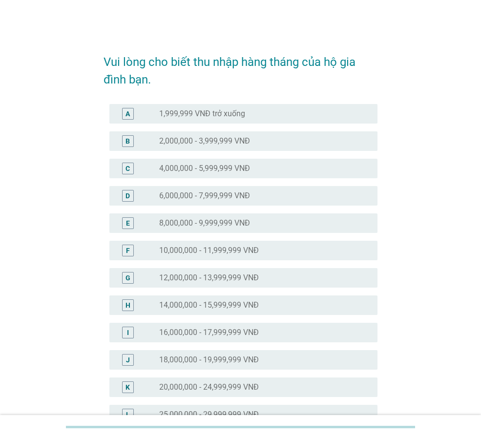 This screenshot has width=481, height=439. I want to click on label: 12,000,000 - 13,999,999 VNĐ, so click(209, 278).